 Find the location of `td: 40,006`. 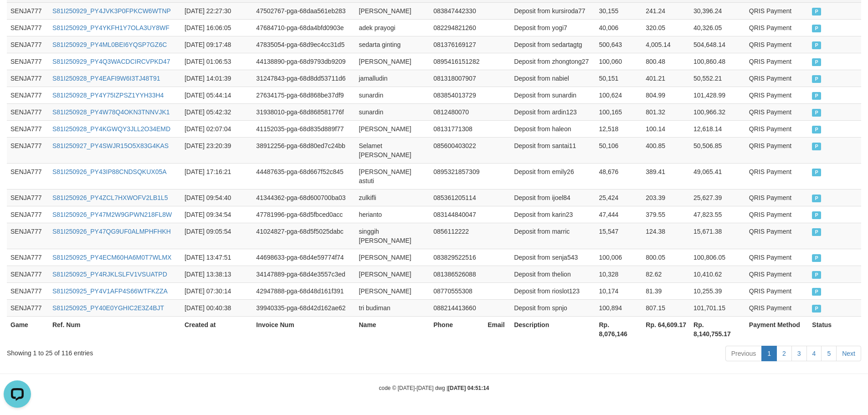

td: 40,006 is located at coordinates (619, 28).